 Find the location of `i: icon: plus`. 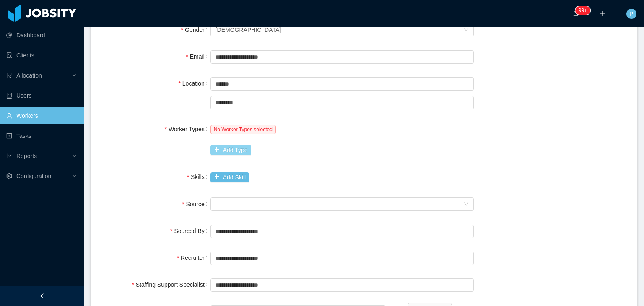

i: icon: plus is located at coordinates (602, 13).